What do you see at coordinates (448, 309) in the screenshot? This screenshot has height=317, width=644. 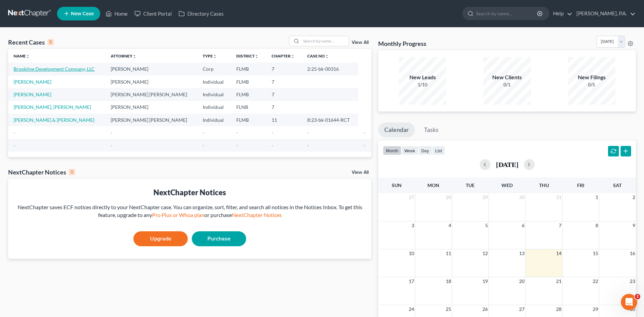 I see `span: 25` at bounding box center [448, 309].